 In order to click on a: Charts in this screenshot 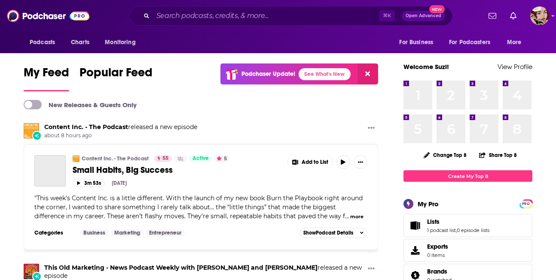, I will do `click(80, 43)`.